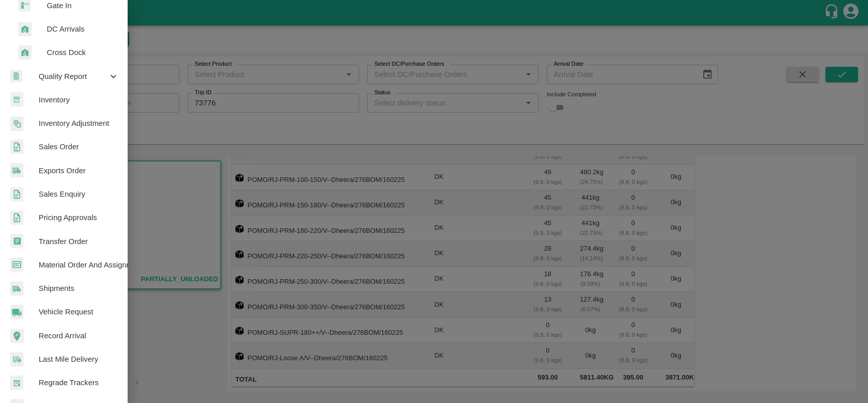 This screenshot has height=403, width=868. I want to click on span: Vehicle Request, so click(79, 312).